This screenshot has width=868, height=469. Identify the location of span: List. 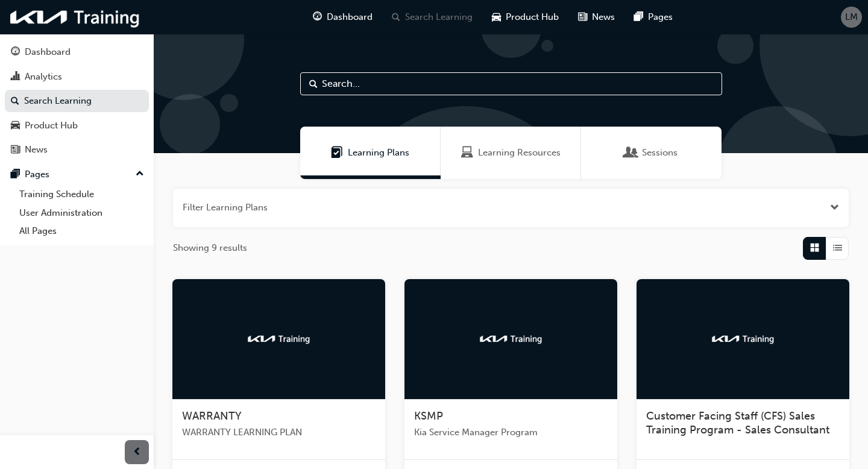
(838, 248).